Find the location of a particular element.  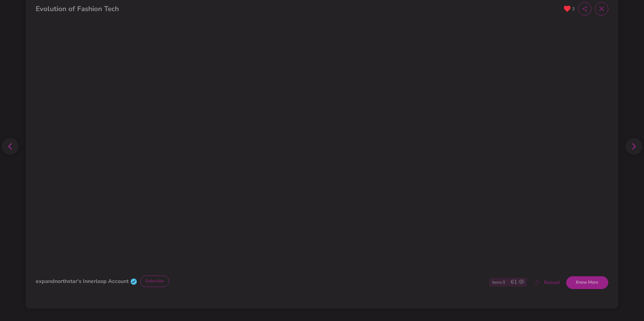

span: 3 is located at coordinates (574, 9).